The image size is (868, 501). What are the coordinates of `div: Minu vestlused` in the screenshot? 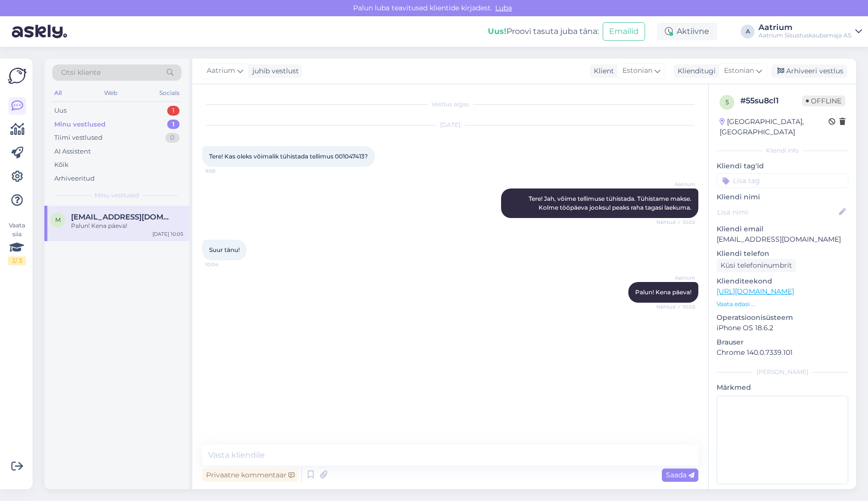 It's located at (79, 125).